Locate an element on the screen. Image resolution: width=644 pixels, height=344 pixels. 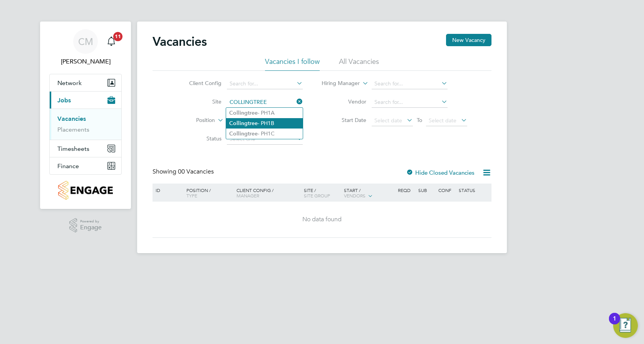
span: CM is located at coordinates (86, 42).